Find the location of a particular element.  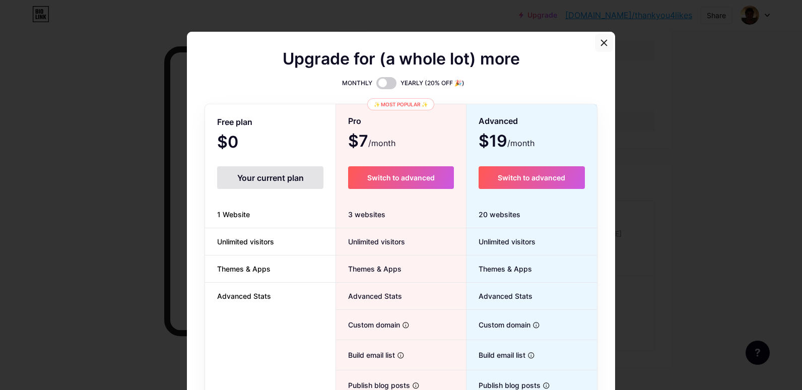

span: YEARLY (20% OFF 🎉) is located at coordinates (432, 83).